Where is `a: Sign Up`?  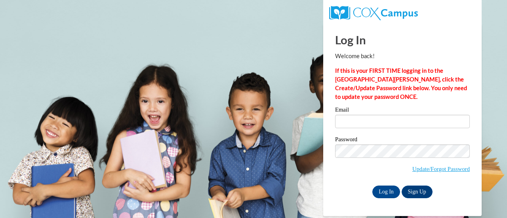
a: Sign Up is located at coordinates (417, 192).